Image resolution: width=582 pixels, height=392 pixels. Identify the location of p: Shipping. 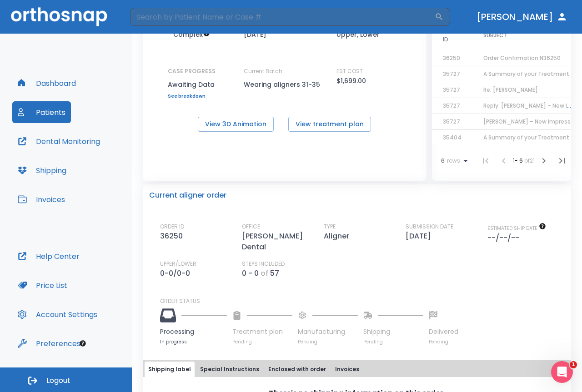
(393, 332).